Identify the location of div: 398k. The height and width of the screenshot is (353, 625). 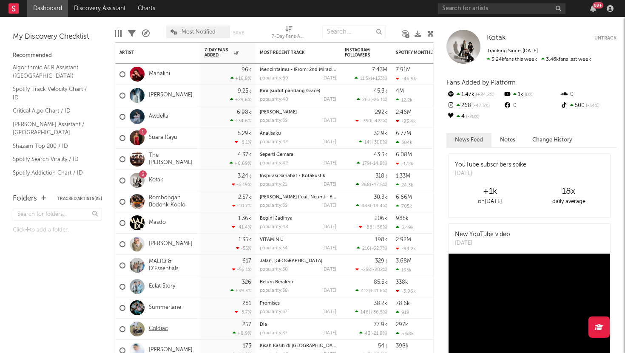
(402, 346).